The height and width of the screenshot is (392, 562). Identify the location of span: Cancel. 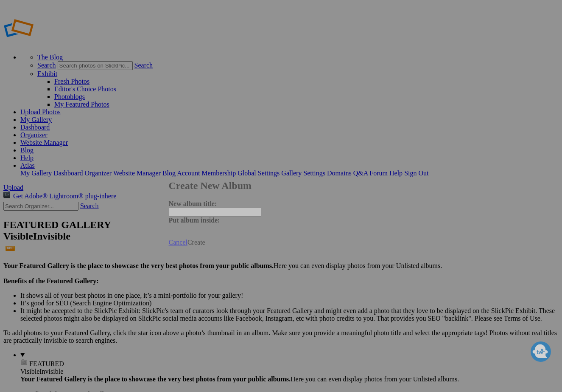
(178, 242).